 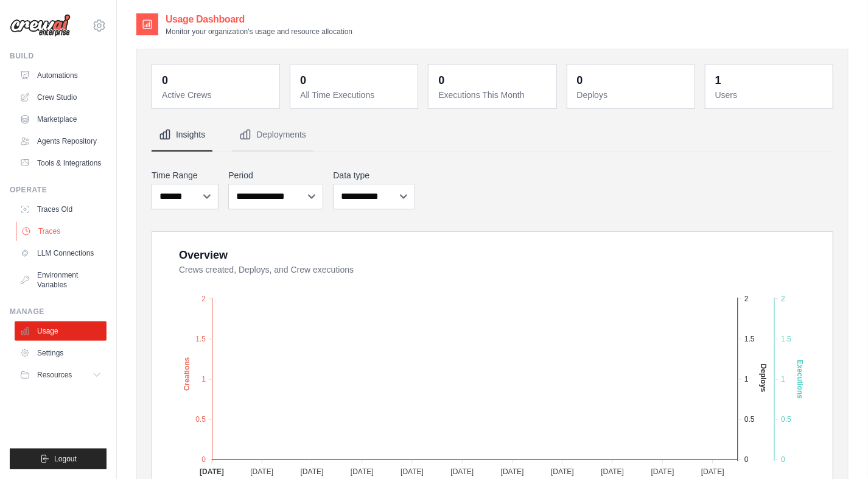 What do you see at coordinates (58, 190) in the screenshot?
I see `div: Operate` at bounding box center [58, 190].